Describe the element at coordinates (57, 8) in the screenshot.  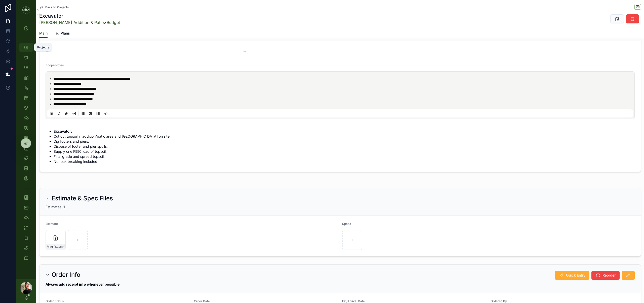
I see `span: Back to Projects` at that location.